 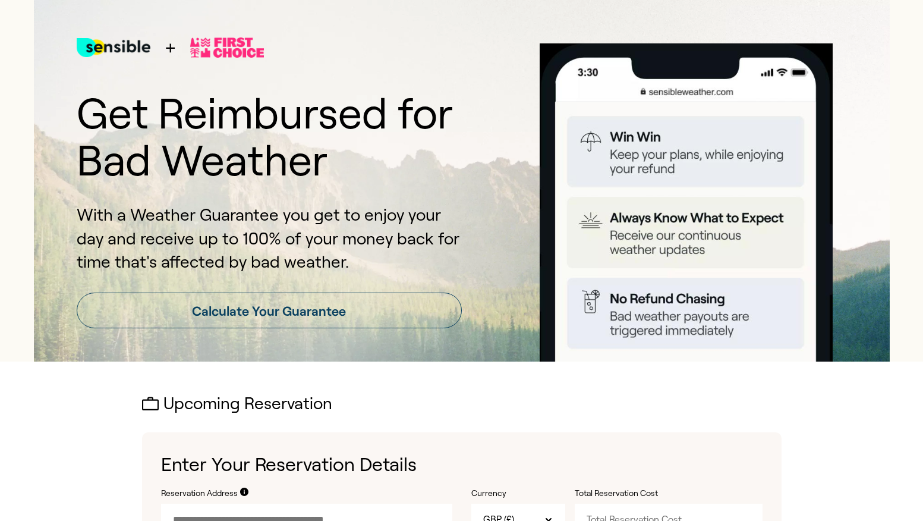 What do you see at coordinates (462, 464) in the screenshot?
I see `h1: Enter Your Reservation Details` at bounding box center [462, 464].